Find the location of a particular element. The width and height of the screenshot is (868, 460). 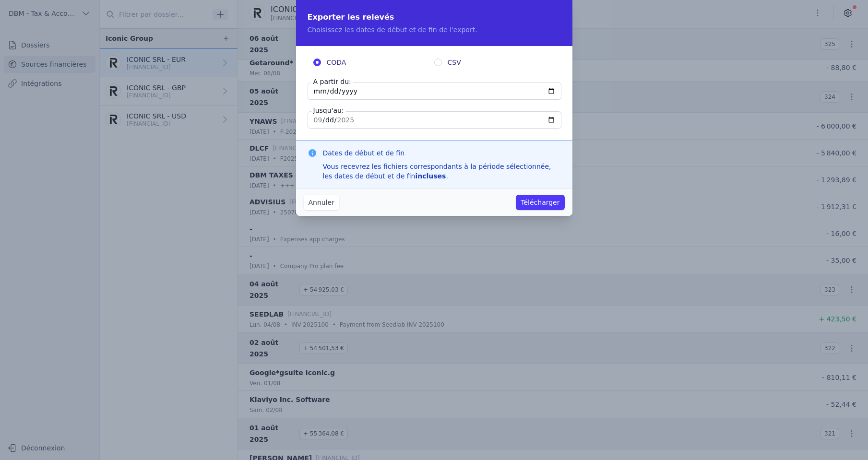

h3: Dates de début et de fin is located at coordinates (442, 153).